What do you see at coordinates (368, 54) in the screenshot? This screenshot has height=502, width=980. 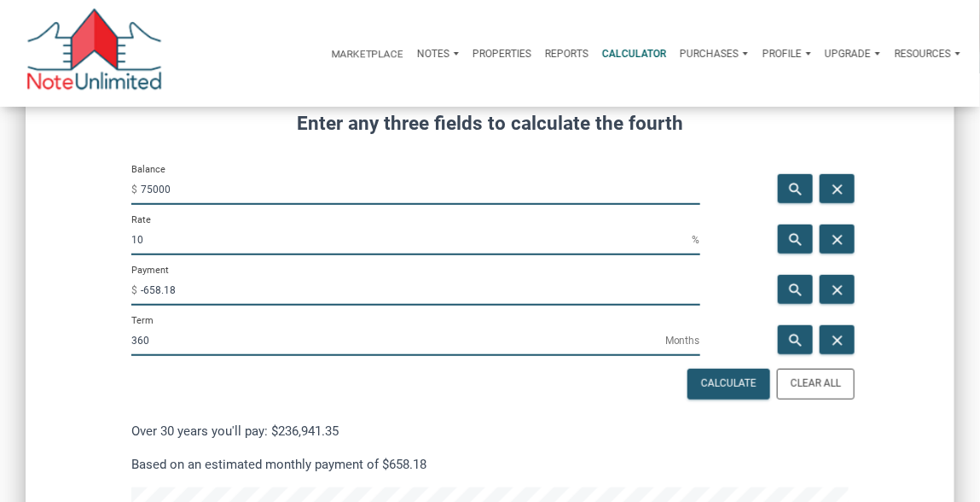 I see `p: Marketplace` at bounding box center [368, 54].